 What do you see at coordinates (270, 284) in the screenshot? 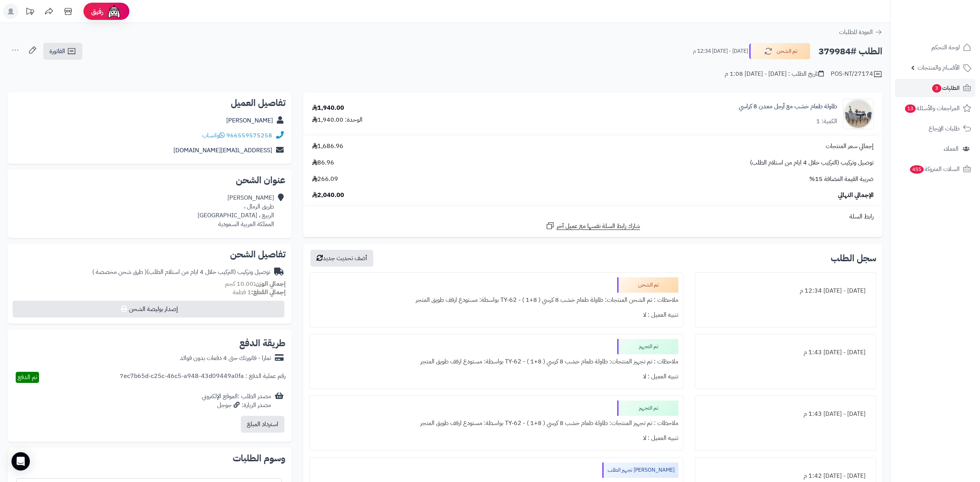
I see `strong: إجمالي الوزن:` at bounding box center [270, 284].